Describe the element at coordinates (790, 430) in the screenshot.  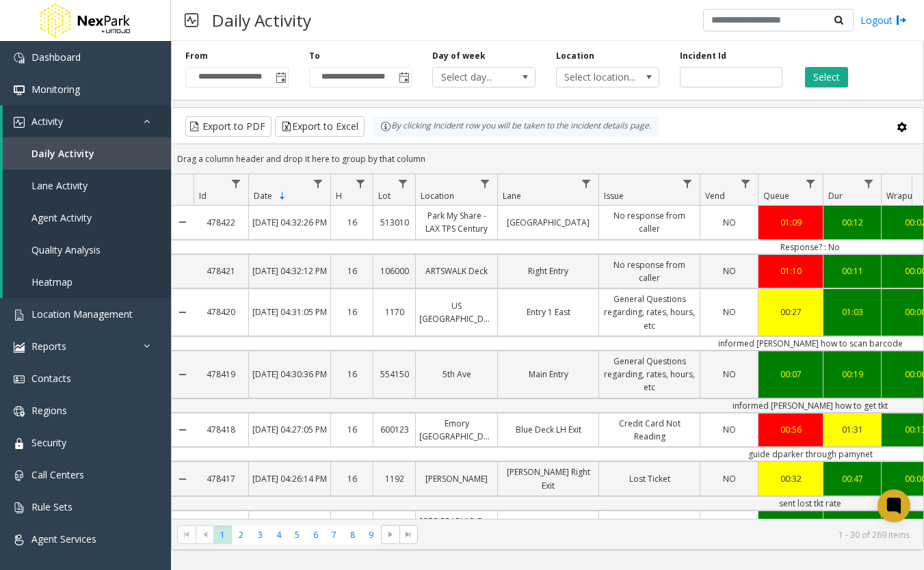
I see `a: 00:56` at that location.